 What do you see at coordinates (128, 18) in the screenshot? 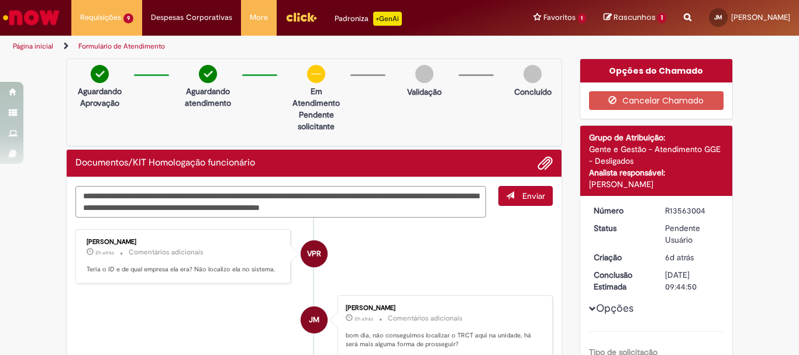
I see `span: 9` at bounding box center [128, 18].